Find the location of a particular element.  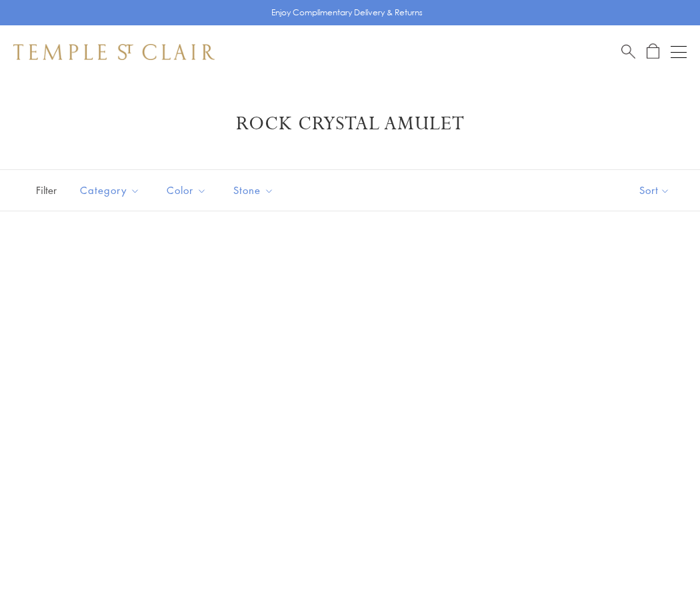

img: Temple St. Clair is located at coordinates (114, 52).